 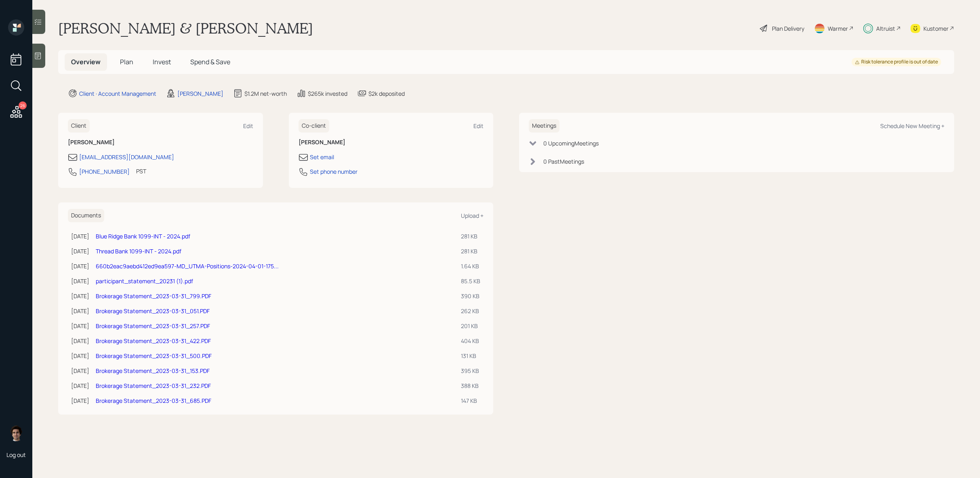 What do you see at coordinates (79, 126) in the screenshot?
I see `h6: Client` at bounding box center [79, 126].